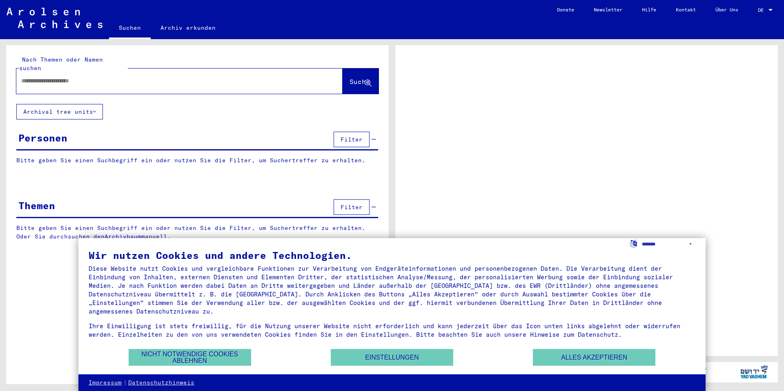 Image resolution: width=784 pixels, height=391 pixels. What do you see at coordinates (43, 138) in the screenshot?
I see `div: Personen` at bounding box center [43, 138].